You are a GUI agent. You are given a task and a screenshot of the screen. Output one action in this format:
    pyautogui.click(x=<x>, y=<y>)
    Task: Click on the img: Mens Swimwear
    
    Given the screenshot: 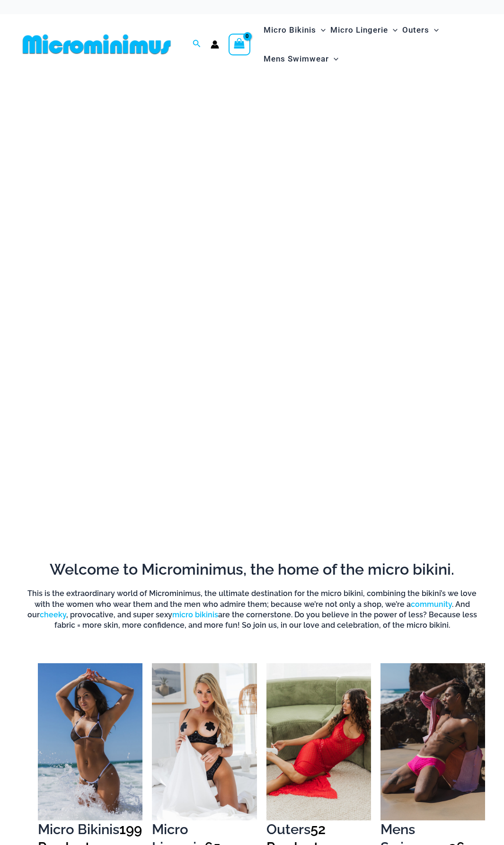 What is the action you would take?
    pyautogui.click(x=433, y=742)
    